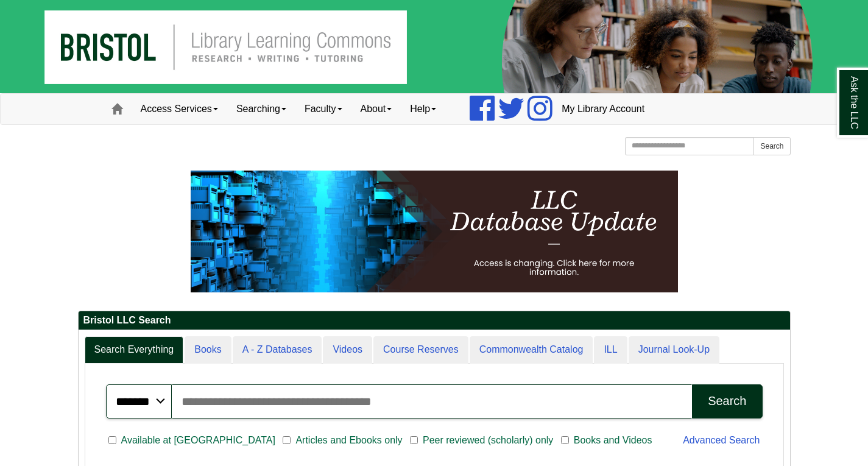 Image resolution: width=868 pixels, height=466 pixels. What do you see at coordinates (531, 349) in the screenshot?
I see `a: Commonwealth Catalog` at bounding box center [531, 349].